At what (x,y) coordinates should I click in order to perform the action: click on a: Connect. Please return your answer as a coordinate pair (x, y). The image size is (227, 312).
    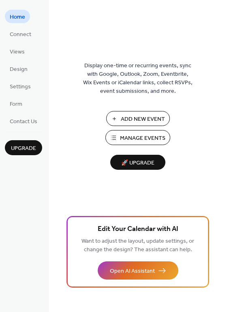
    Looking at the image, I should click on (20, 34).